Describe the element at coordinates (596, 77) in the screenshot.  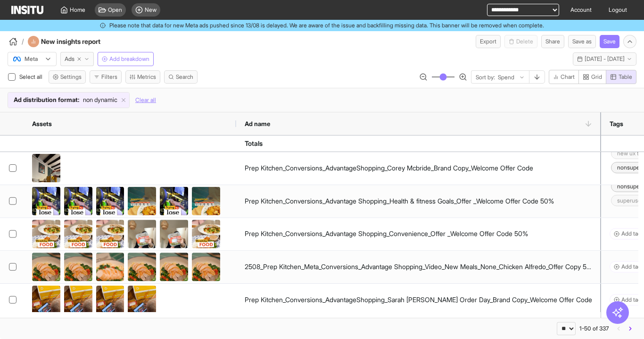
I see `span: Grid` at that location.